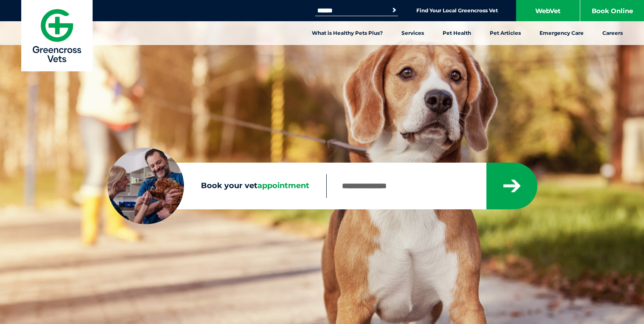 The width and height of the screenshot is (644, 324). What do you see at coordinates (347, 33) in the screenshot?
I see `a: What is Healthy Pets Plus?` at bounding box center [347, 33].